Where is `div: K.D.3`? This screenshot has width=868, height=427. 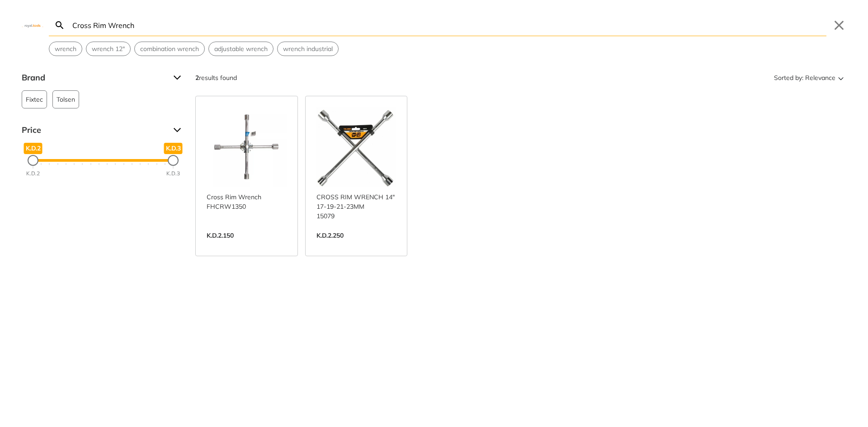 div: K.D.3 is located at coordinates (173, 173).